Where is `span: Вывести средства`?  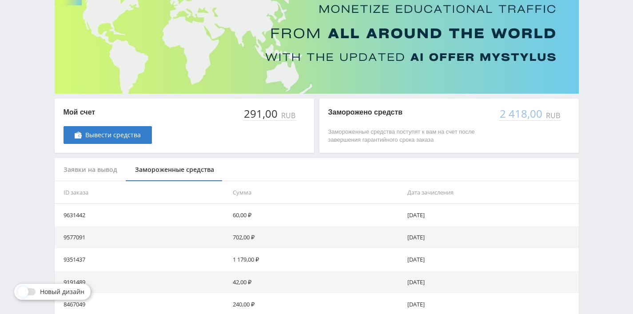
span: Вывести средства is located at coordinates (113, 135).